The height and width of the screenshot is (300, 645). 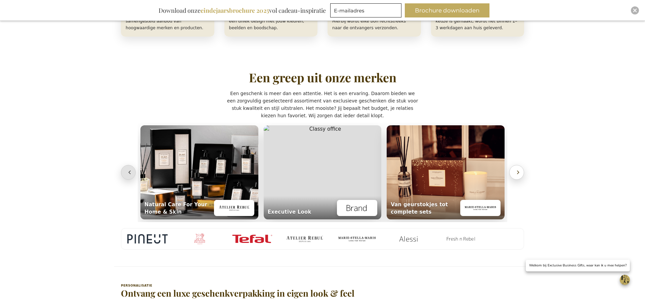 I want to click on img: Alessi, so click(x=409, y=239).